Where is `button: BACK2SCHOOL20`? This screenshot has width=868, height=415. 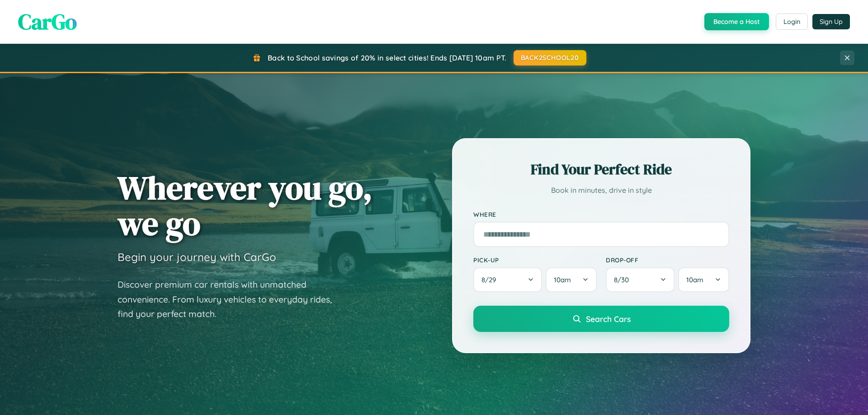
button: BACK2SCHOOL20 is located at coordinates (550, 58).